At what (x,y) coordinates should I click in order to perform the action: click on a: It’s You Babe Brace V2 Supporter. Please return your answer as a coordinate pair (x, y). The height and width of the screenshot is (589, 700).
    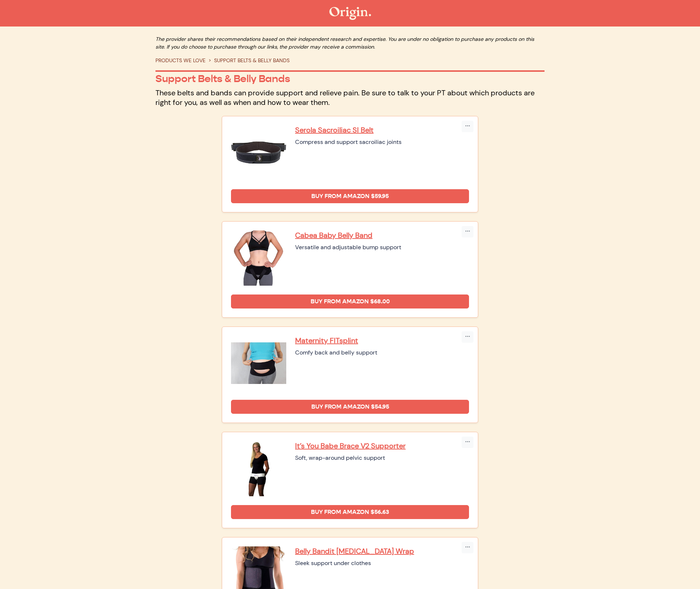
    Looking at the image, I should click on (382, 446).